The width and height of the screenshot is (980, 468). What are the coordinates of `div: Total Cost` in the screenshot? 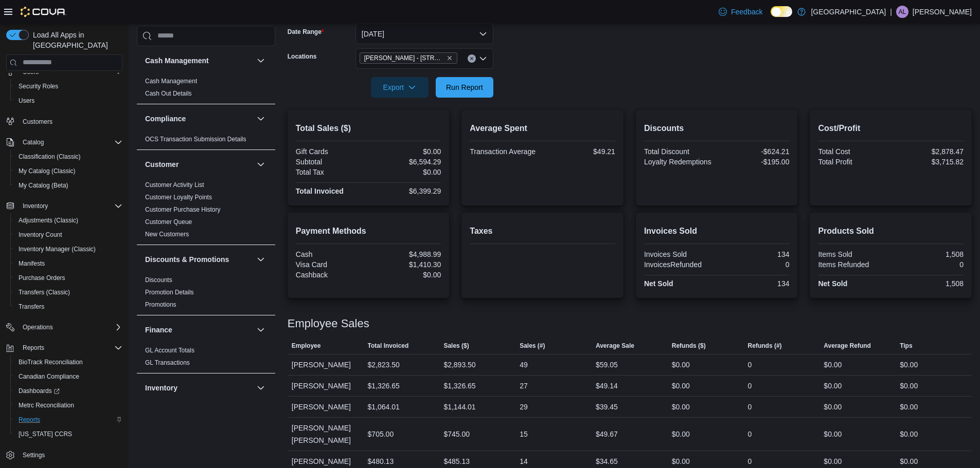 It's located at (852, 151).